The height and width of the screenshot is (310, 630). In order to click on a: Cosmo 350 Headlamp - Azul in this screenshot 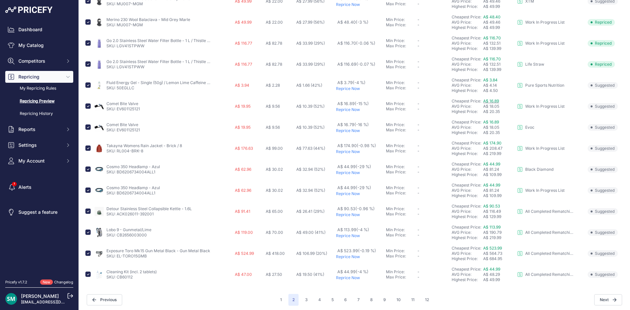, I will do `click(133, 166)`.